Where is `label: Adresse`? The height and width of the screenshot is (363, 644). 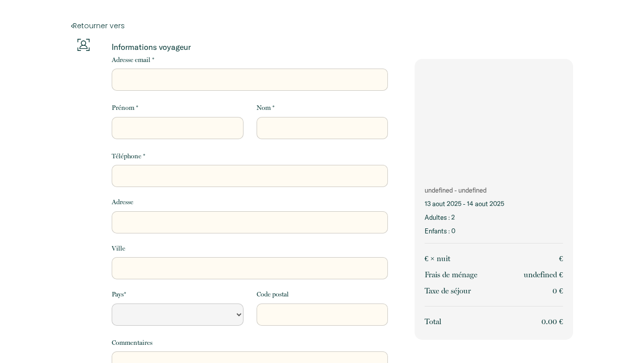 label: Adresse is located at coordinates (122, 202).